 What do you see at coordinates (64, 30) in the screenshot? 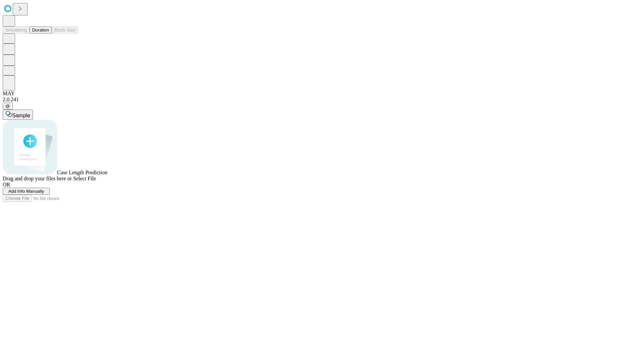
I see `button: Block Size` at bounding box center [64, 30].